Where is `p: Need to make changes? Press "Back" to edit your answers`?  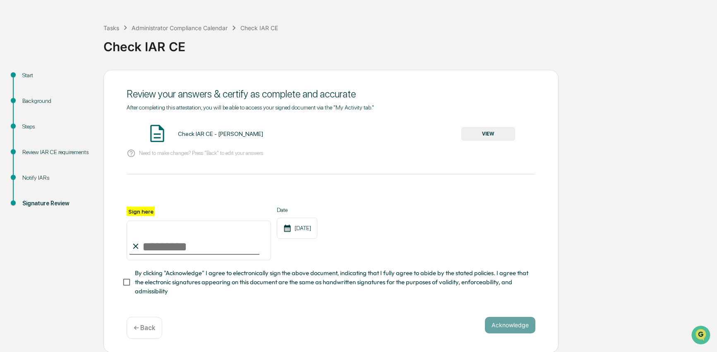
p: Need to make changes? Press "Back" to edit your answers is located at coordinates (201, 153).